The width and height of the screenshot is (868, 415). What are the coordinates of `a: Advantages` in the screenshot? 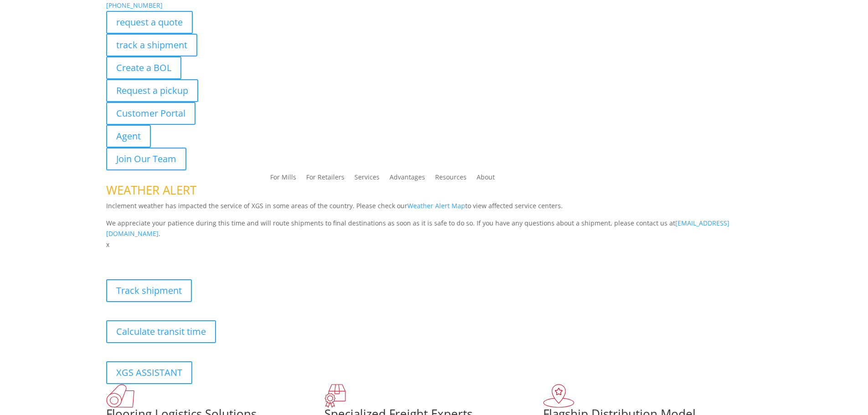 It's located at (407, 179).